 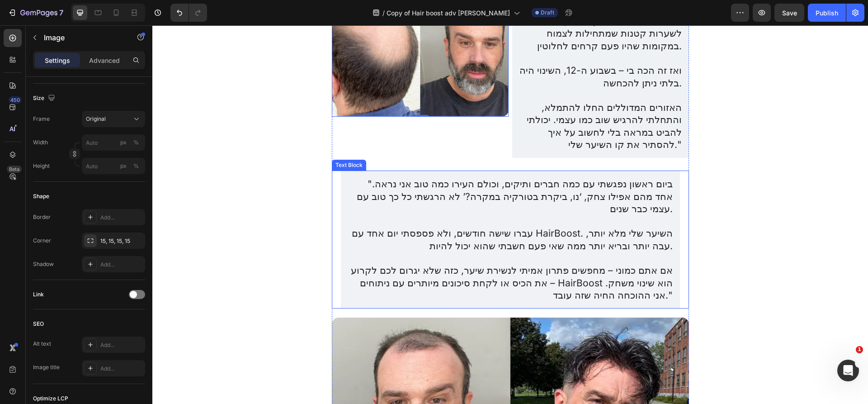 What do you see at coordinates (96, 119) in the screenshot?
I see `span: Original` at bounding box center [96, 119].